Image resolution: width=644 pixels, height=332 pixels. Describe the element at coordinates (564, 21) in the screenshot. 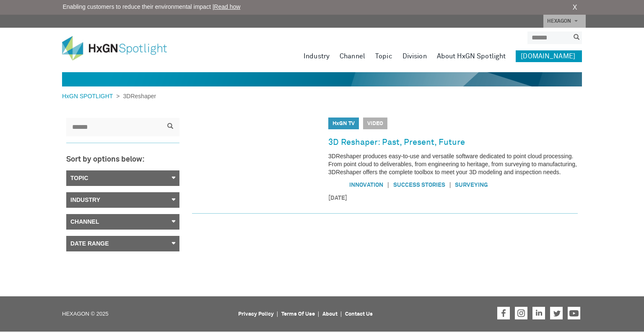

I see `a: HEXAGON` at that location.